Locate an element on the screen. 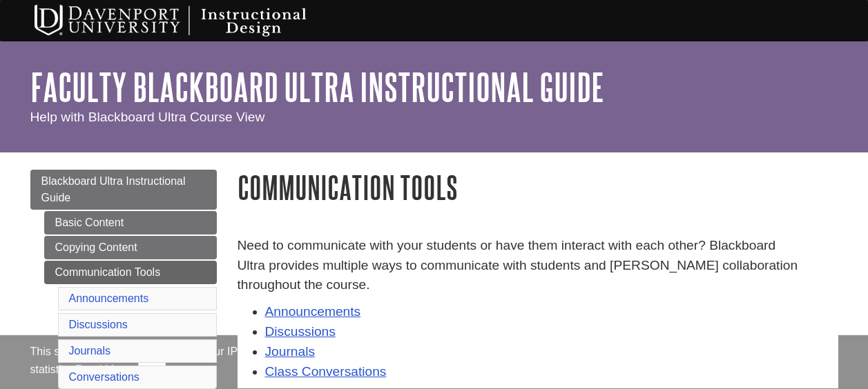 The width and height of the screenshot is (868, 389). p: Need to communicate with your students or have them interact with each other? Blackboard Ultra pr... is located at coordinates (538, 266).